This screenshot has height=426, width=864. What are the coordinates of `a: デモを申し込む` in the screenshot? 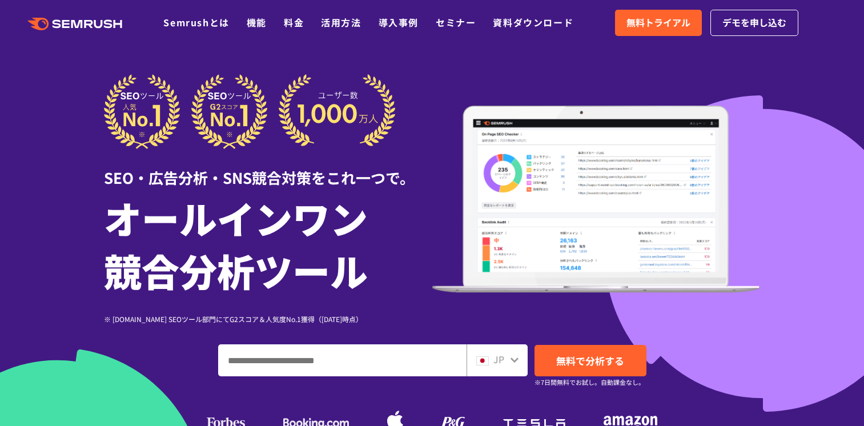 It's located at (754, 23).